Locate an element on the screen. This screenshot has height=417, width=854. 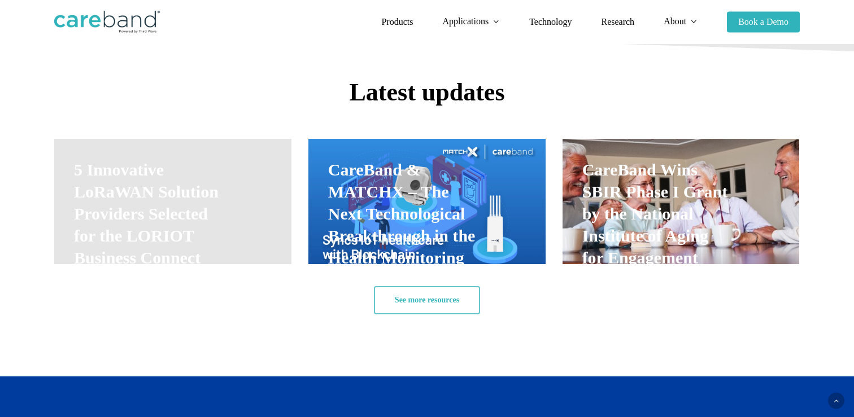
a: Research is located at coordinates (617, 22).